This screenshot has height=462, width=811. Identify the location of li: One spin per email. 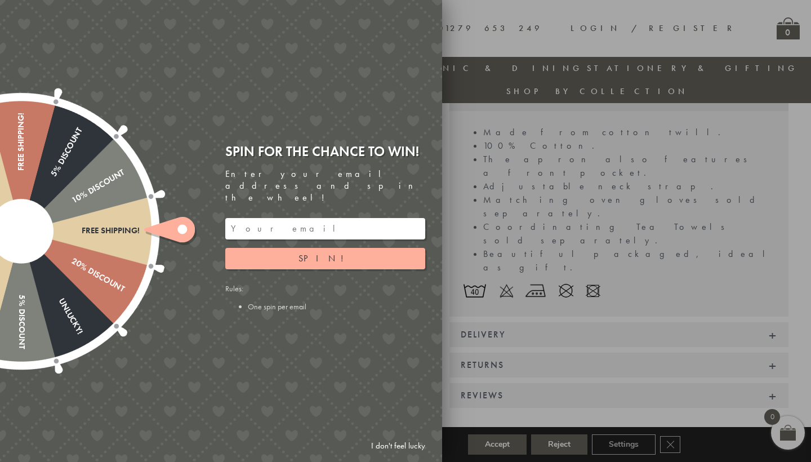
(336, 307).